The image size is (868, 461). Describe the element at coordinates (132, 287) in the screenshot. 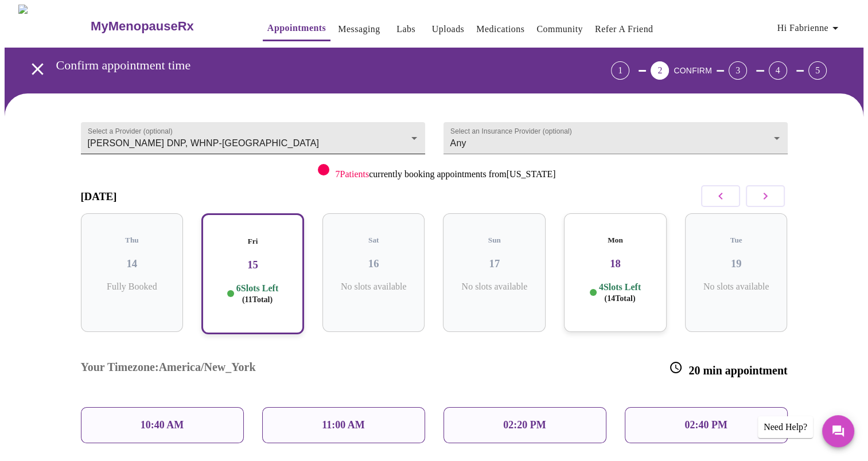

I see `p: Fully Booked` at that location.